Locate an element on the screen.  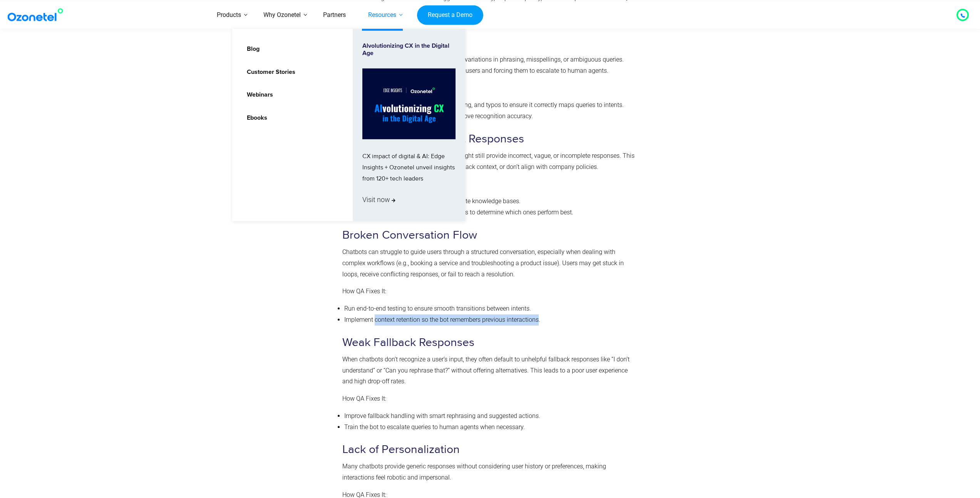
li: Regularly verify response accuracy and update knowledge bases. is located at coordinates (489, 201).